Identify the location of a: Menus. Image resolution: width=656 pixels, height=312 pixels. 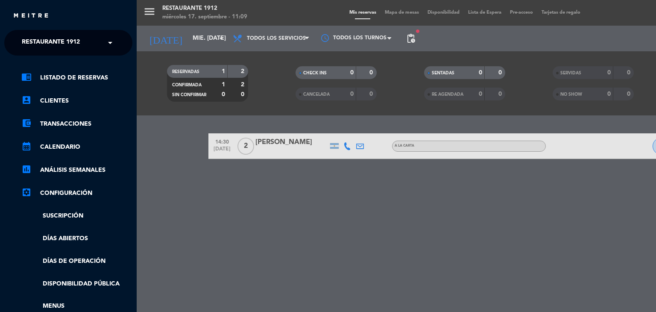
(77, 306).